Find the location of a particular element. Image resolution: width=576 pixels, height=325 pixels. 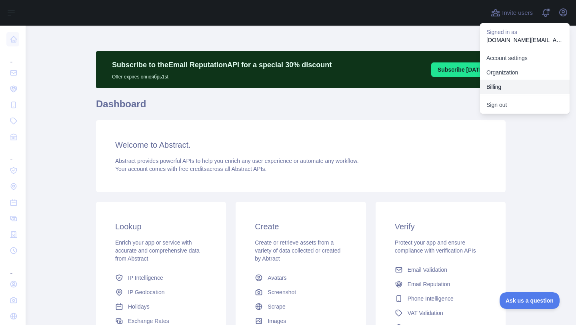

span: Holidays is located at coordinates (139, 306).